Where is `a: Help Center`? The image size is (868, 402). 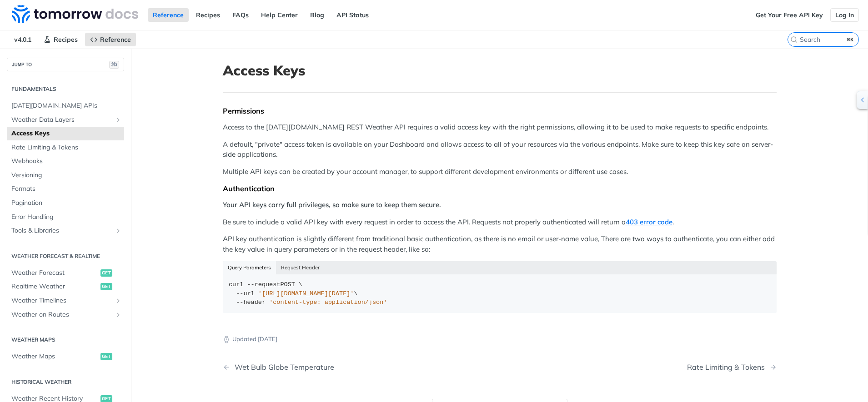 a: Help Center is located at coordinates (279, 15).